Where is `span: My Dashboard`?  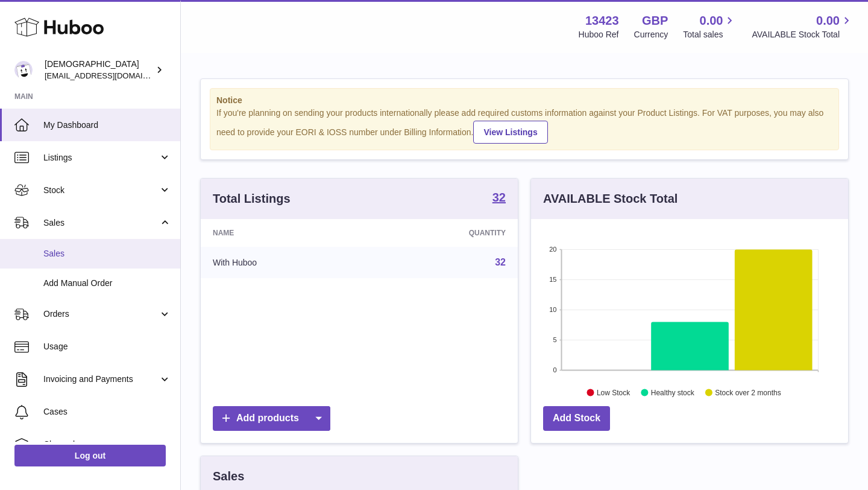 span: My Dashboard is located at coordinates (107, 125).